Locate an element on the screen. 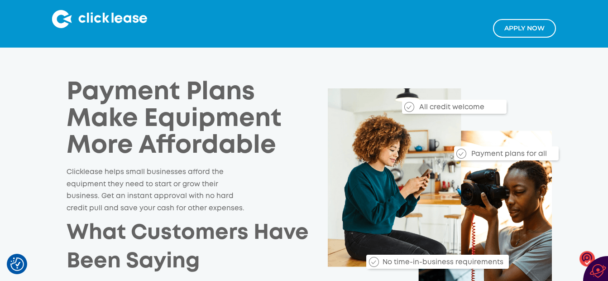 Image resolution: width=608 pixels, height=281 pixels. h1: Payment Plans Make Equipment More Affordable is located at coordinates (179, 119).